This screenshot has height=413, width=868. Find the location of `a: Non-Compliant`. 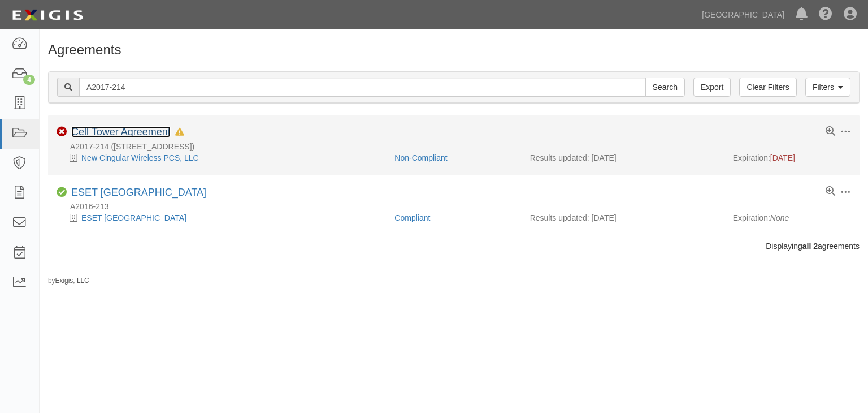

a: Non-Compliant is located at coordinates (420, 158).